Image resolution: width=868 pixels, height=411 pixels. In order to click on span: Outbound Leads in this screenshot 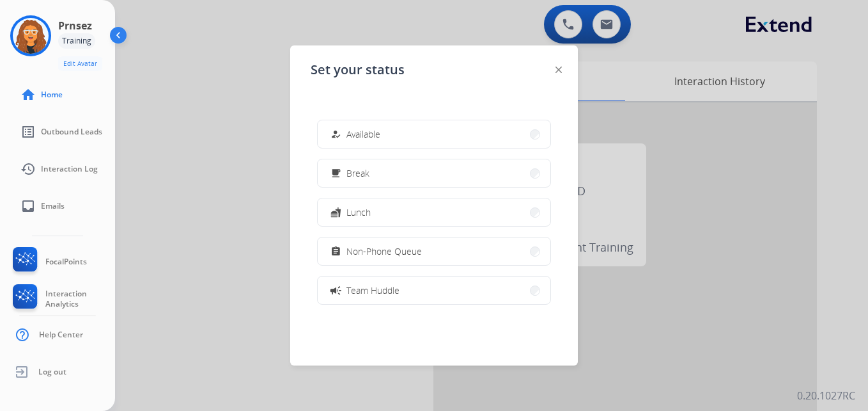, I will do `click(72, 132)`.